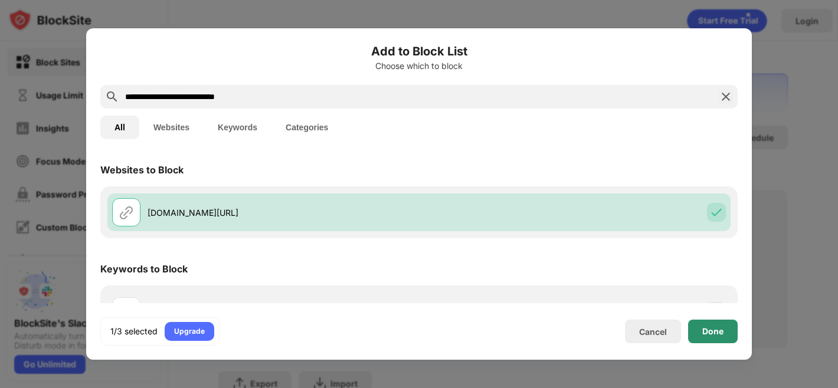 The height and width of the screenshot is (388, 838). What do you see at coordinates (419, 66) in the screenshot?
I see `div: Choose which to block` at bounding box center [419, 66].